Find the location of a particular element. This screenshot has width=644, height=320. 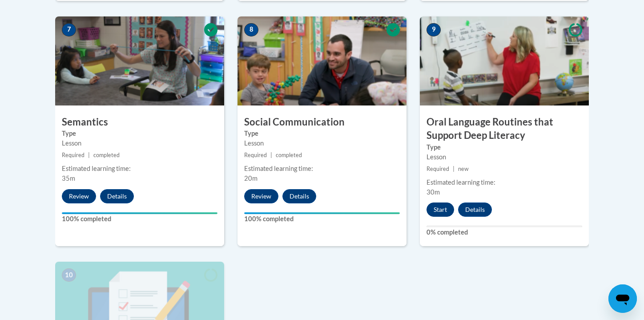

h3: Semantics is located at coordinates (140, 122).